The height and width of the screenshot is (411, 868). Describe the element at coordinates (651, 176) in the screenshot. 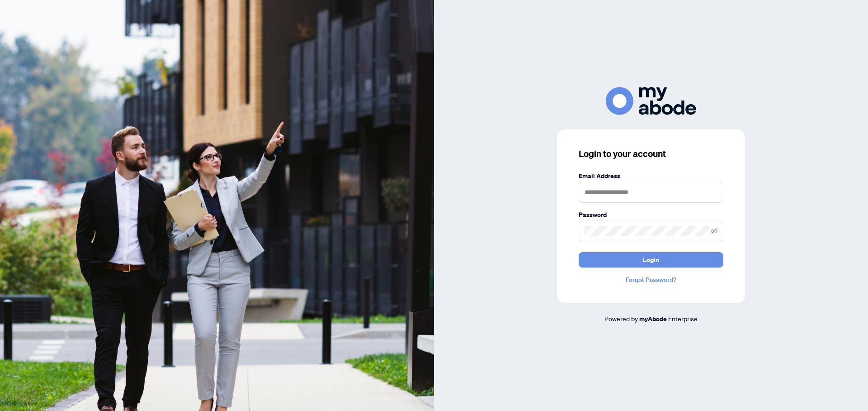

I see `label: Email Address` at that location.